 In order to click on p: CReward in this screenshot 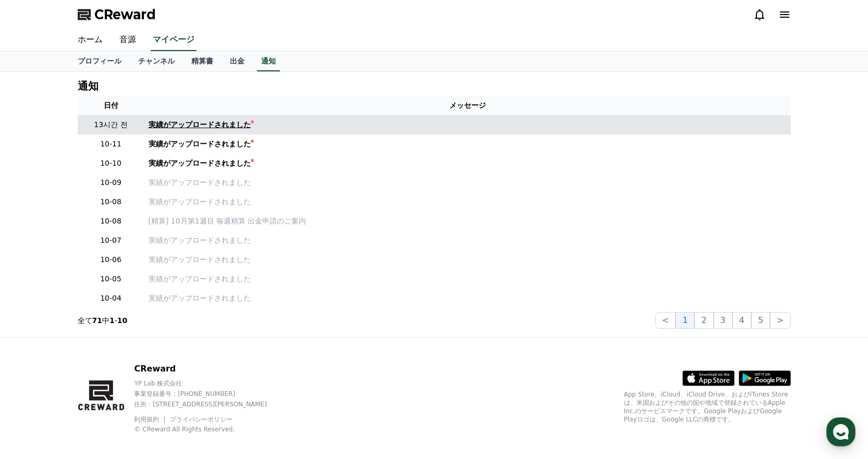, I will do `click(209, 369)`.